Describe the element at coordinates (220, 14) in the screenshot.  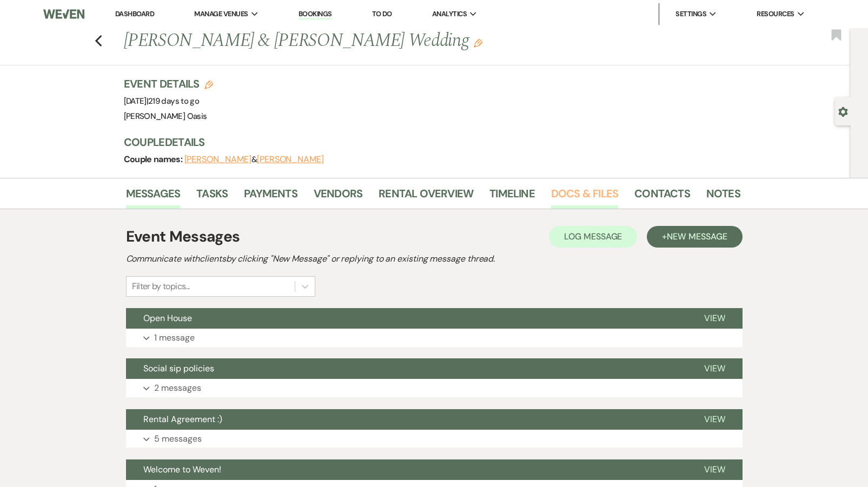
I see `span: Manage Venues` at that location.